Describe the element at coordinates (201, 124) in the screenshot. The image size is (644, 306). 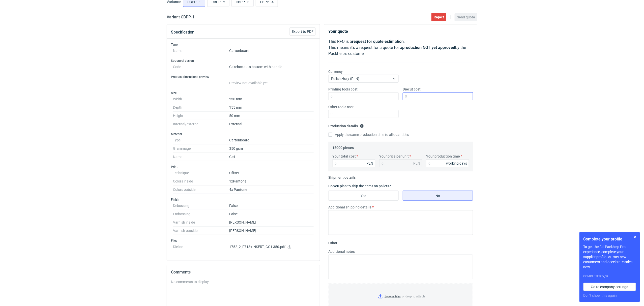
I see `dt: Internal/external` at that location.